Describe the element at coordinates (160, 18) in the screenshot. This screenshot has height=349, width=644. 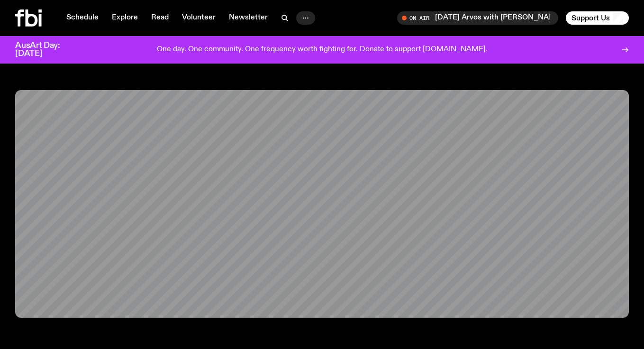
I see `a: Read` at that location.